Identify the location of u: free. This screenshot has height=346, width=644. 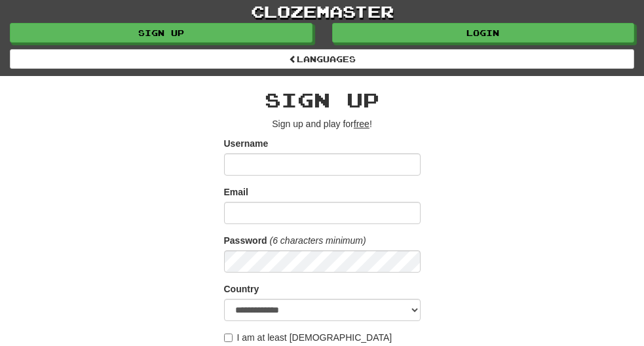
(361, 124).